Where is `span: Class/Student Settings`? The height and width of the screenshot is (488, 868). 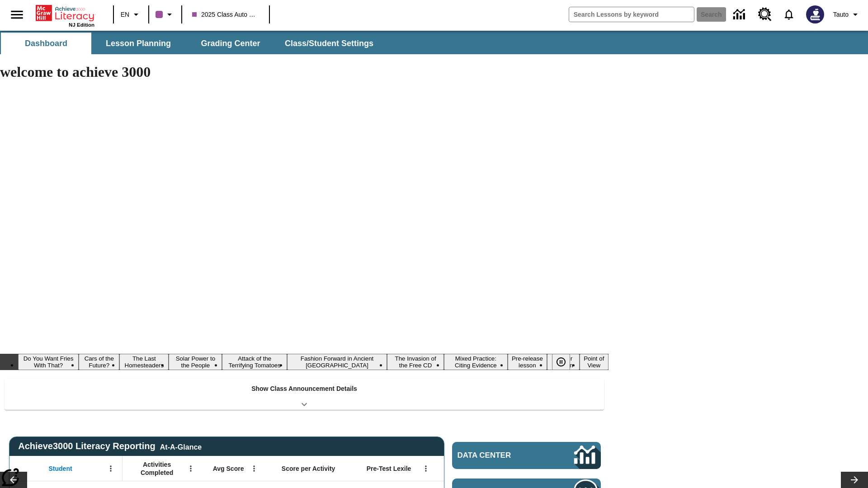
span: Class/Student Settings is located at coordinates (330, 44).